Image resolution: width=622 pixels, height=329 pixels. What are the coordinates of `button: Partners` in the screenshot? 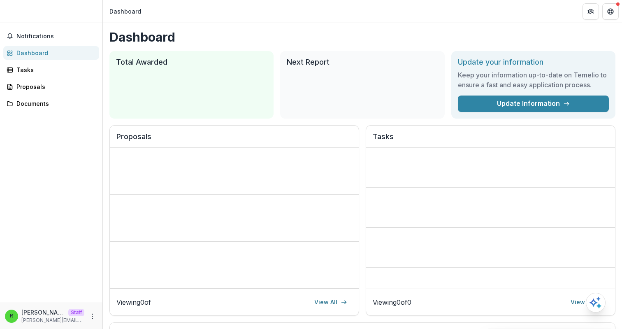 It's located at (591, 12).